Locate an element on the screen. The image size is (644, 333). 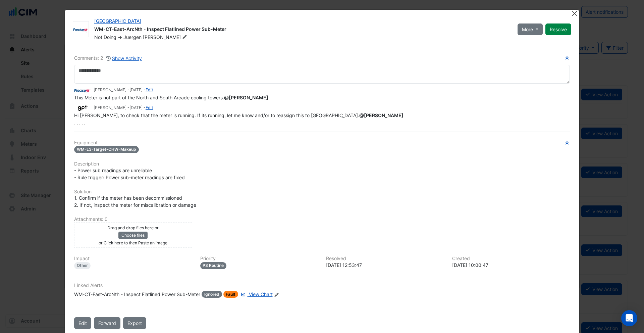
div: Other is located at coordinates (82, 265).